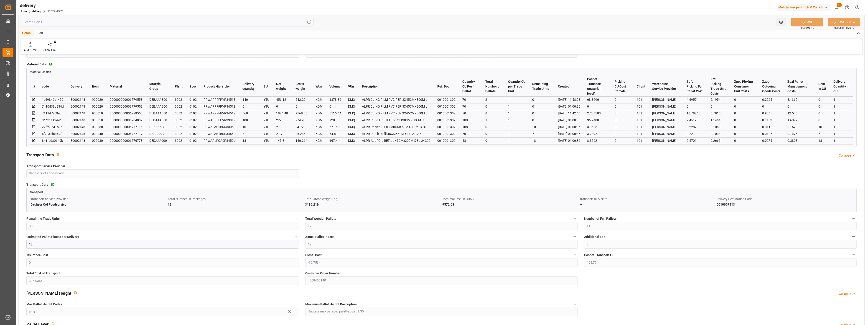  Describe the element at coordinates (53, 140) in the screenshot. I see `div: 841fbd30649b` at that location.